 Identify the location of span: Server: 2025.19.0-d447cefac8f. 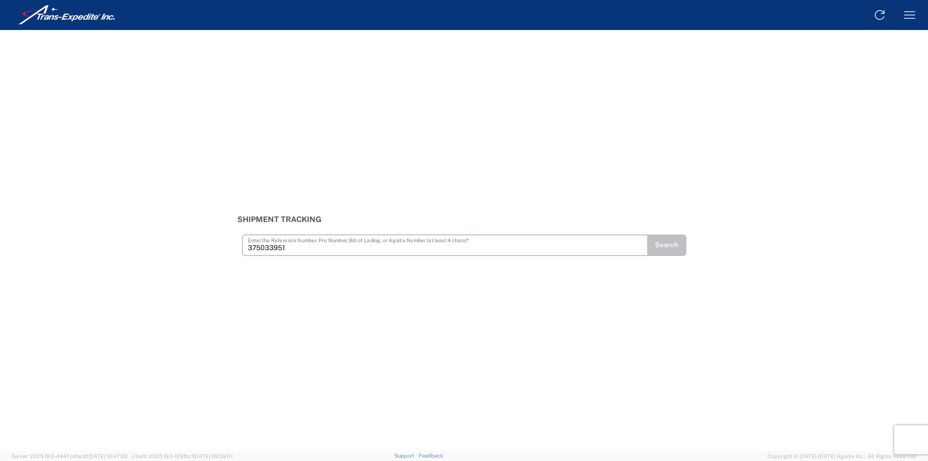
(70, 456).